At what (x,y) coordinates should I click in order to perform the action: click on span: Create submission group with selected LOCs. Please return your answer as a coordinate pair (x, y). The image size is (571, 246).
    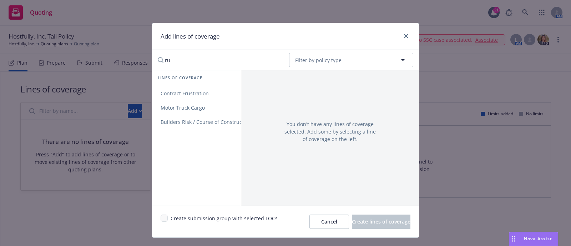
    Looking at the image, I should click on (224, 222).